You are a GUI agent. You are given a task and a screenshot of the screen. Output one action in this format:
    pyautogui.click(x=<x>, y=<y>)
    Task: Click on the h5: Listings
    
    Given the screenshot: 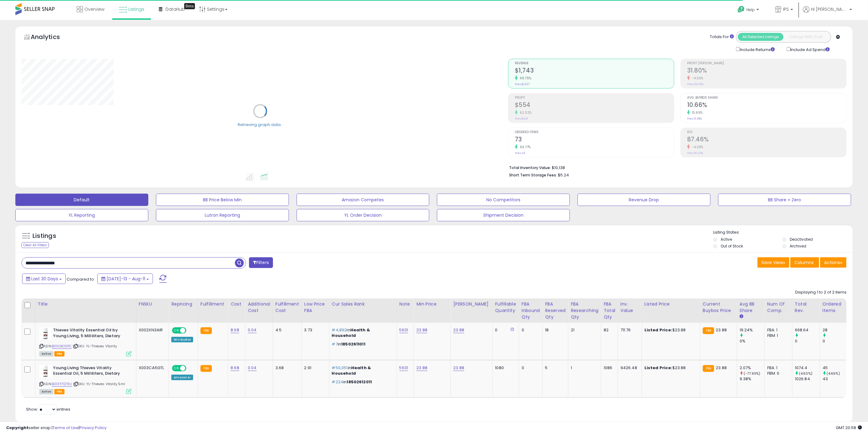 What is the action you would take?
    pyautogui.click(x=44, y=236)
    